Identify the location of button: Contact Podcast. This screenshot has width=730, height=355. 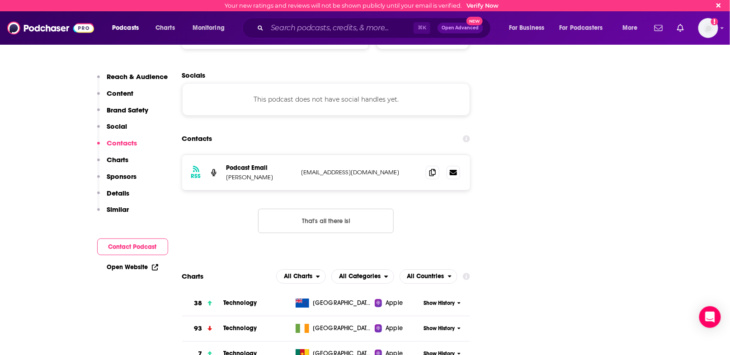
(132, 247).